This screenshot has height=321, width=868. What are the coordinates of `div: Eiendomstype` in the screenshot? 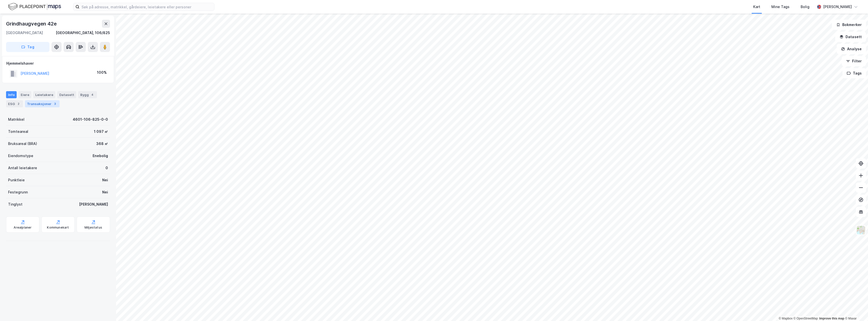 It's located at (21, 156).